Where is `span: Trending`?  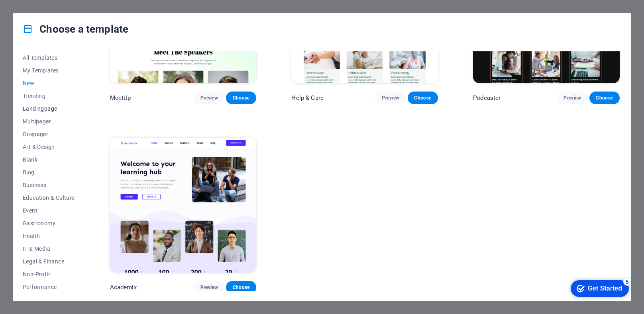 span: Trending is located at coordinates (49, 96).